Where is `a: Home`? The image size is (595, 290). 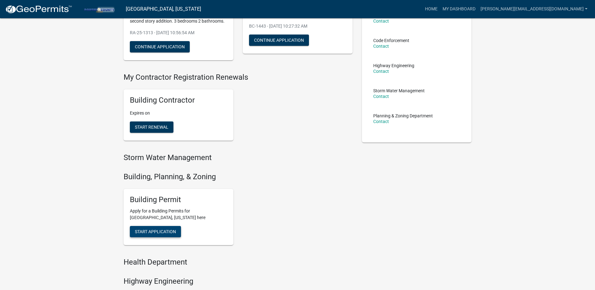
a: Home is located at coordinates (431, 9).